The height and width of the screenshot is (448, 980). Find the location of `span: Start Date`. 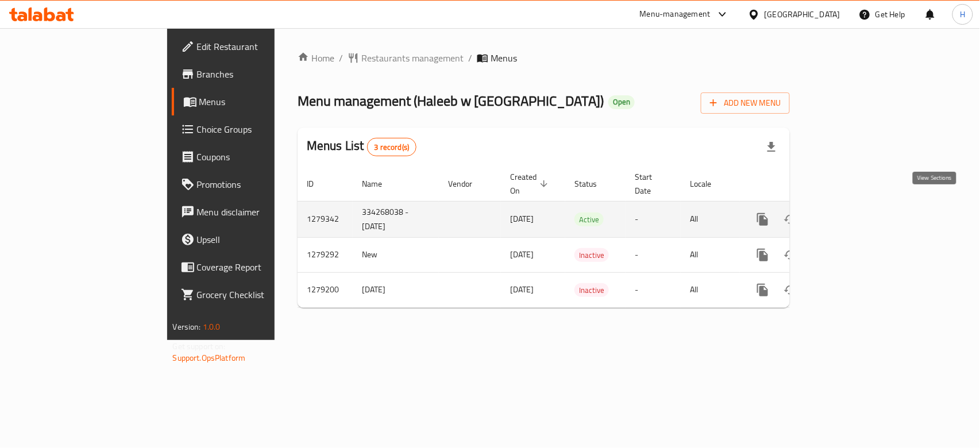

span: Start Date is located at coordinates (651, 184).